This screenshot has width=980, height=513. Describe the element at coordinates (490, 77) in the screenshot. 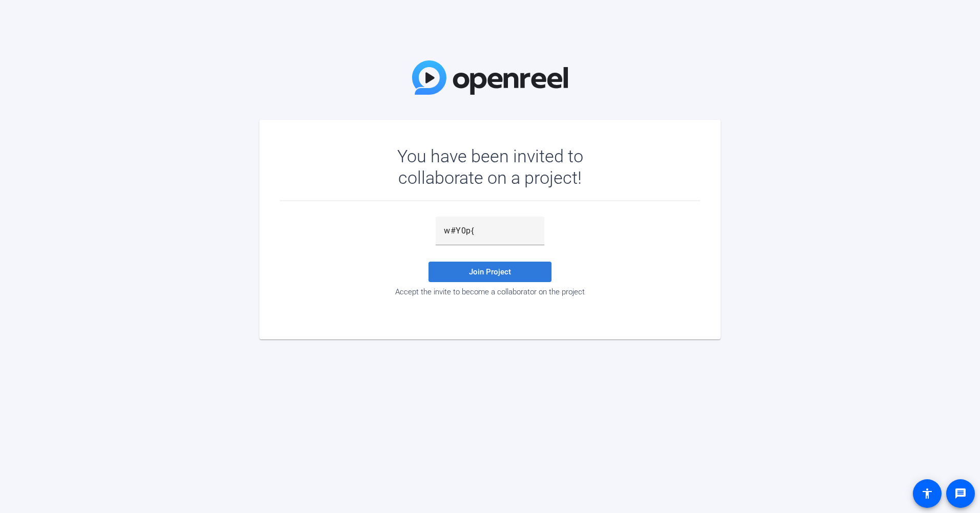

I see `img: OpenReel Logo` at that location.